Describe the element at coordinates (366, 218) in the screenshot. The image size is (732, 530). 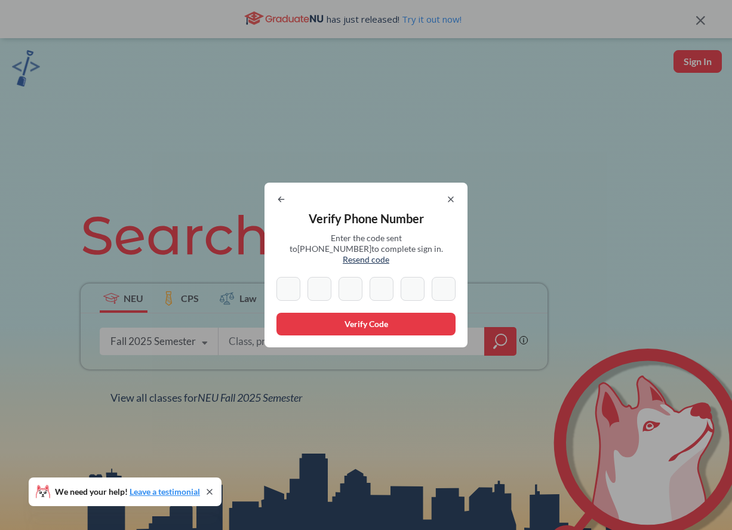
I see `span: Verify Phone Number` at that location.